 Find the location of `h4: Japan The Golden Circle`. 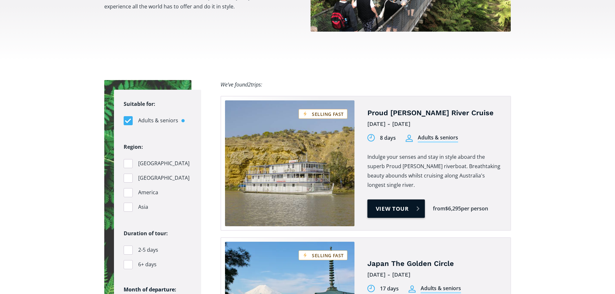

h4: Japan The Golden Circle is located at coordinates (434, 264).